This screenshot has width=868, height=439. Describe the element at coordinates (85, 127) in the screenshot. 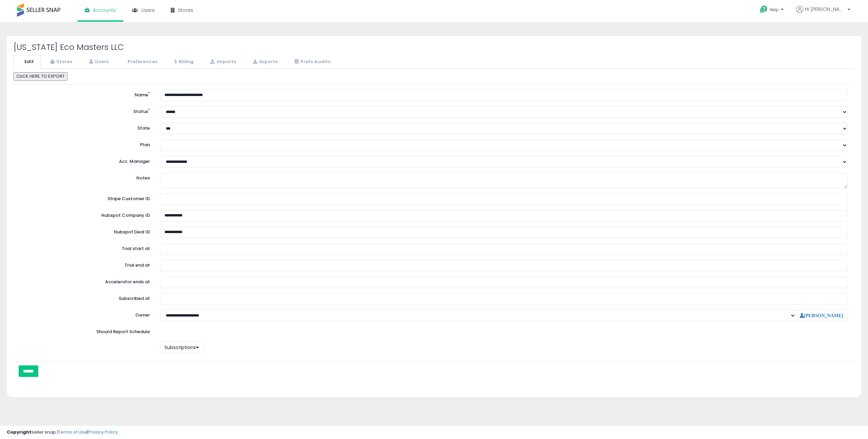

I see `label: State` at that location.